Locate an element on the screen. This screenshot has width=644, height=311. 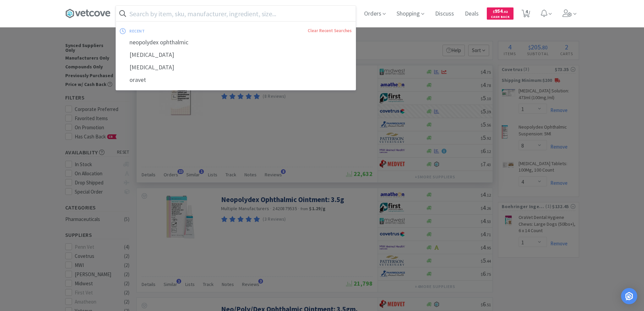
a: $954.02Cash Back is located at coordinates (500, 14).